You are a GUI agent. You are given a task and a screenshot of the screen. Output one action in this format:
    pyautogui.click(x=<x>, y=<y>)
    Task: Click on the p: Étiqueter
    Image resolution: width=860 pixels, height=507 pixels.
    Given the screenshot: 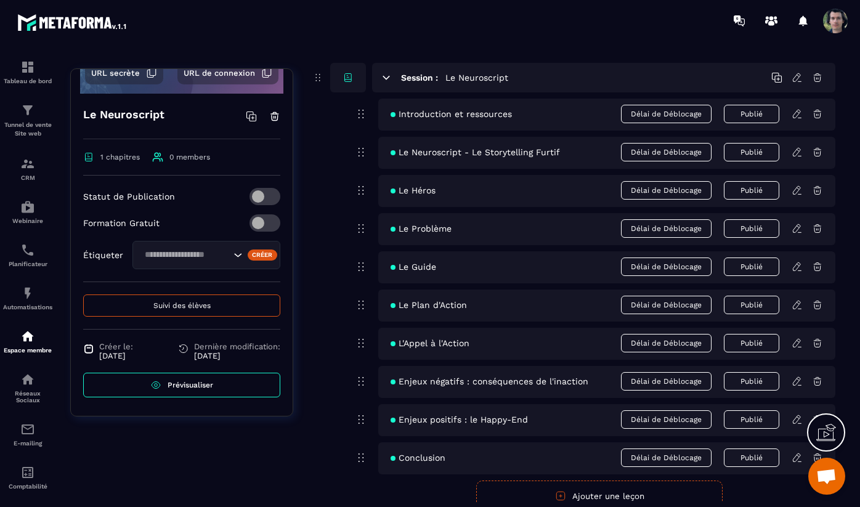 What is the action you would take?
    pyautogui.click(x=103, y=255)
    